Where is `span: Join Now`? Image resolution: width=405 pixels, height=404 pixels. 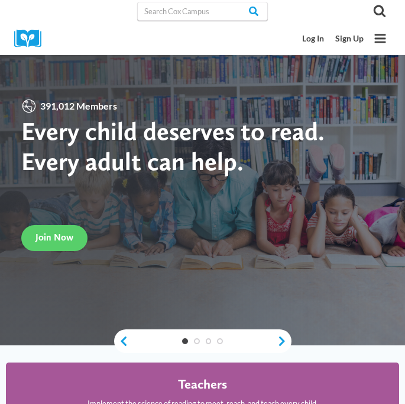
span: Join Now is located at coordinates (54, 237).